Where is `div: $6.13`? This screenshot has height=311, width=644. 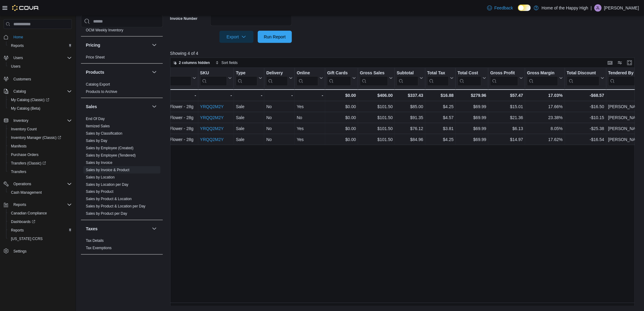 div: $6.13 is located at coordinates (507, 129).